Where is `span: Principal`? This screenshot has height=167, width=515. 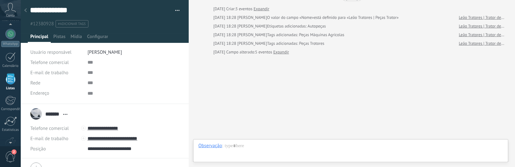 span: Principal is located at coordinates (39, 38).